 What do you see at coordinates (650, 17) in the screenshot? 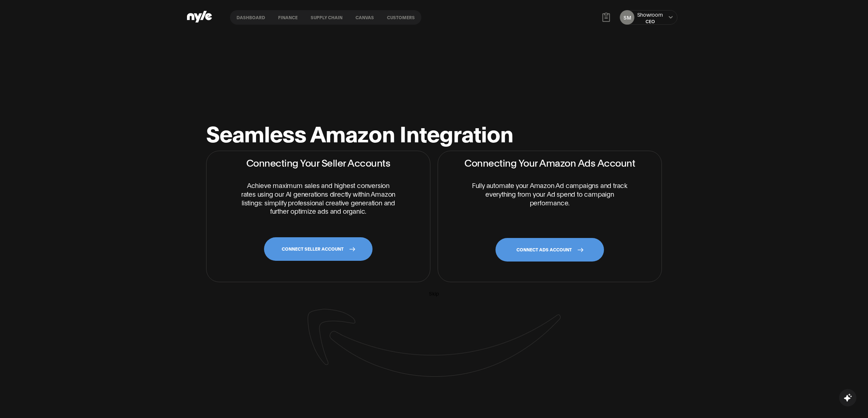
I see `button: ShowroomCEO` at bounding box center [650, 17].